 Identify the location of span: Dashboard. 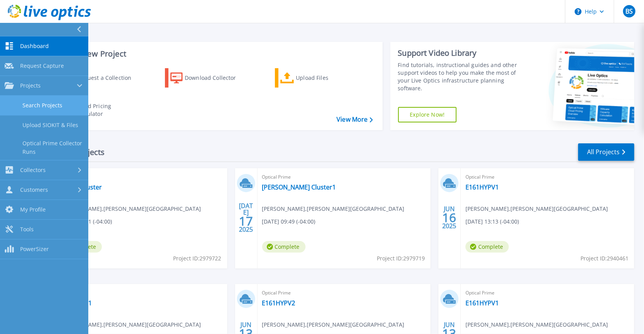
(34, 46).